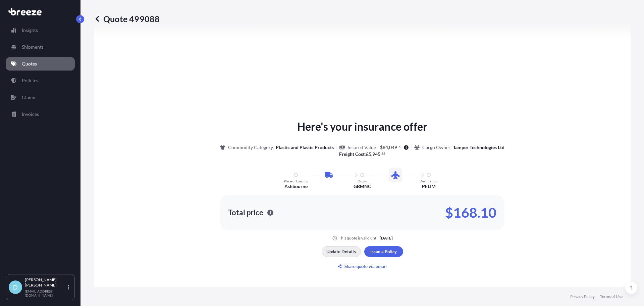 Image resolution: width=644 pixels, height=306 pixels. I want to click on button: Issue a Policy, so click(384, 252).